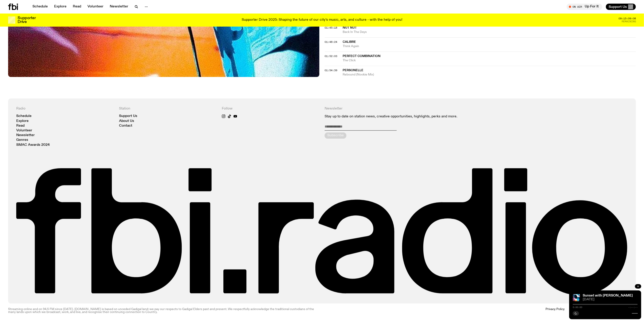 This screenshot has height=322, width=644. What do you see at coordinates (322, 20) in the screenshot?
I see `p: Supporter Drive 2025: Shaping the future of our city’s music, arts, and culture - with the help o...` at bounding box center [322, 20].